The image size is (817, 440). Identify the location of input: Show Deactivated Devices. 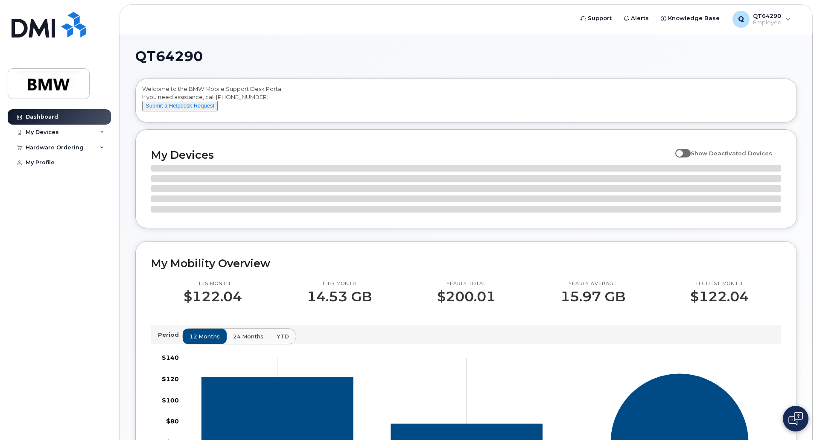
(679, 149).